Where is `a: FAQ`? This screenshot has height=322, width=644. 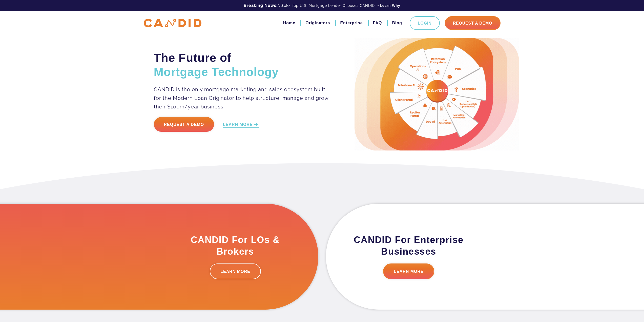 a: FAQ is located at coordinates (377, 23).